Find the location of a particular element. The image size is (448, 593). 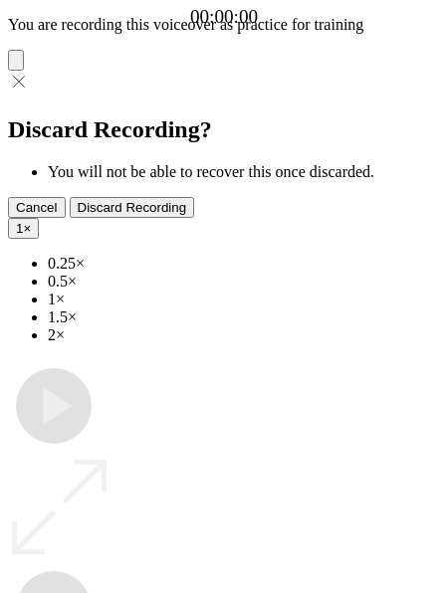

li: 0.25× is located at coordinates (244, 264).